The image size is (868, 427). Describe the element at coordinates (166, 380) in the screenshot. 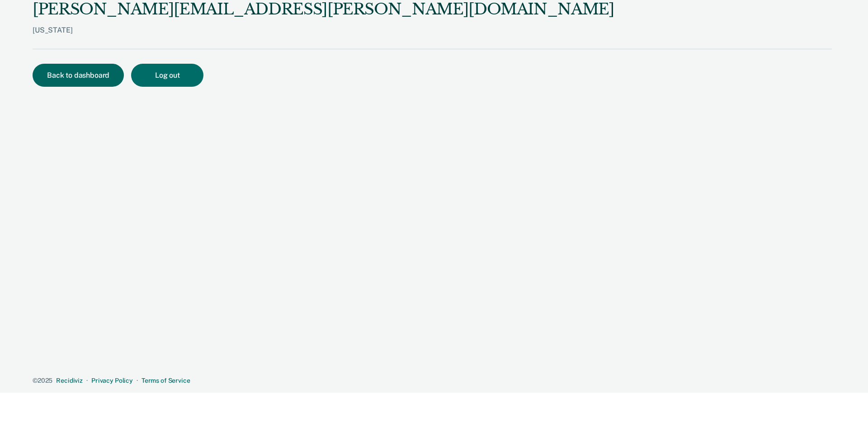

I see `a: Terms of Service` at that location.